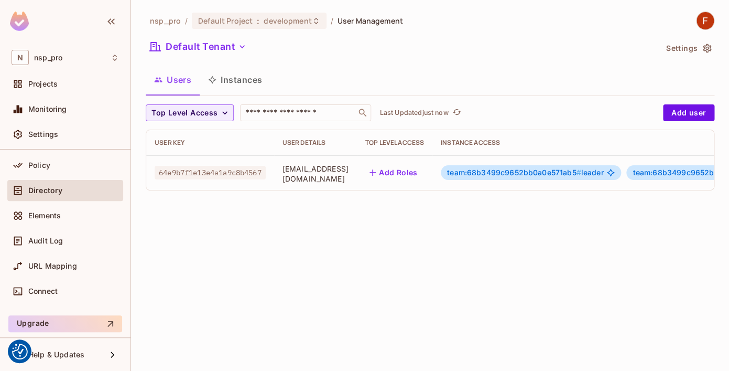 This screenshot has width=729, height=371. I want to click on span: Click to refresh data, so click(456, 113).